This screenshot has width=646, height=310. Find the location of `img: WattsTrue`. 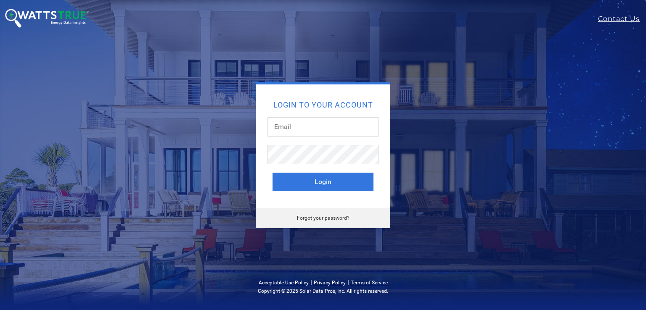

img: WattsTrue is located at coordinates (47, 18).